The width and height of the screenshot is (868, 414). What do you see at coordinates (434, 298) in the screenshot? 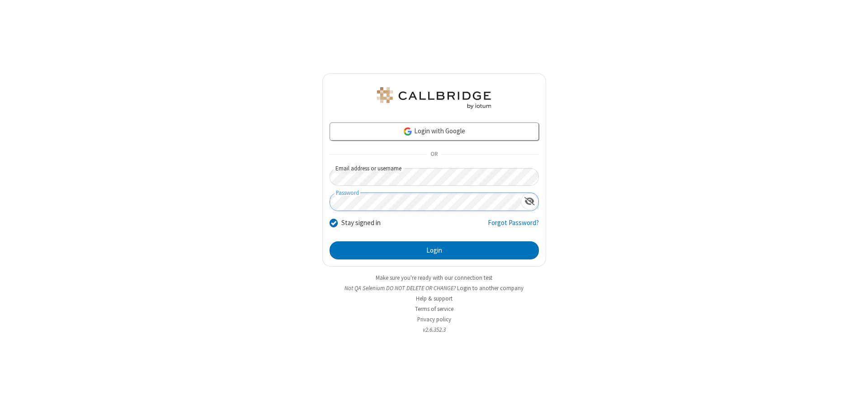
I see `a: Help & support` at bounding box center [434, 298].